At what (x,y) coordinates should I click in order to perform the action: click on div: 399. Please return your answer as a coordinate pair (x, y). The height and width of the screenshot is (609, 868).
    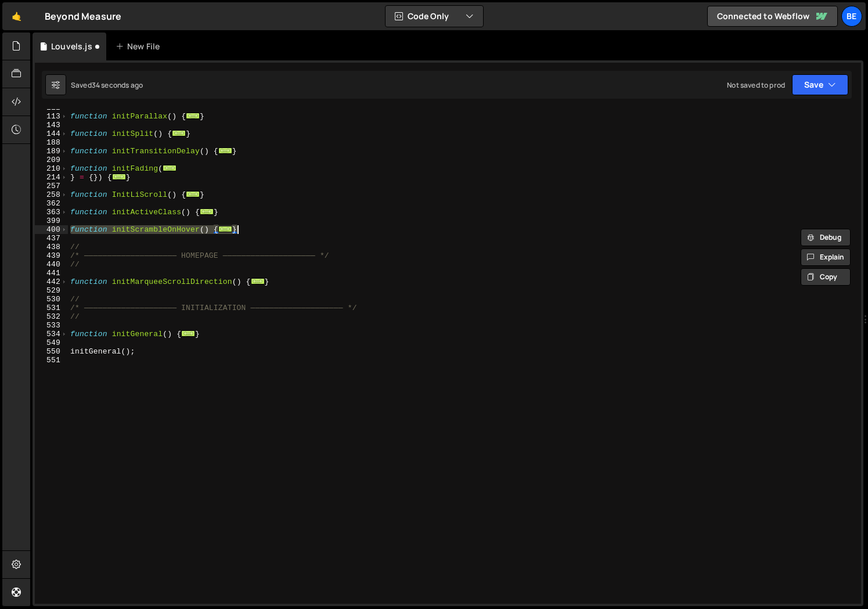
    Looking at the image, I should click on (51, 221).